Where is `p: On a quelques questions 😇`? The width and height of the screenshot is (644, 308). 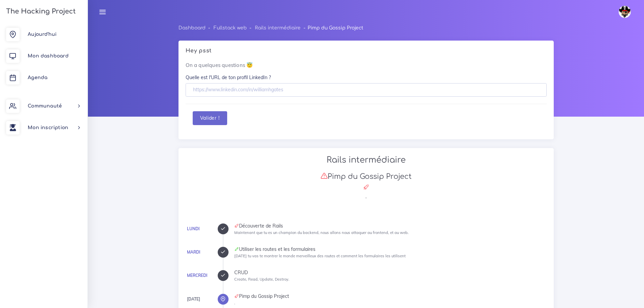 p: On a quelques questions 😇 is located at coordinates (366, 65).